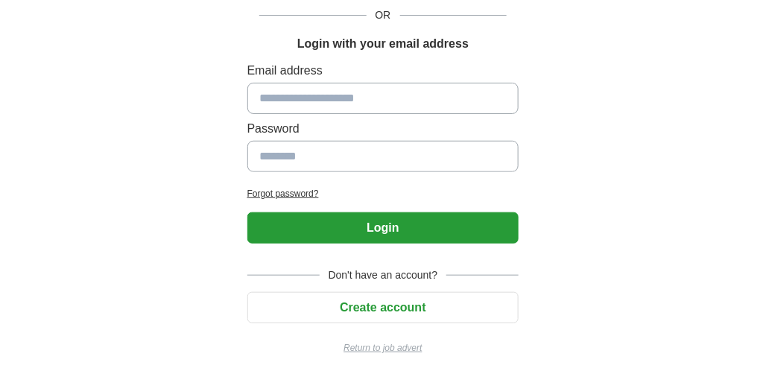 The height and width of the screenshot is (374, 766). What do you see at coordinates (383, 194) in the screenshot?
I see `h2: Forgot password?` at bounding box center [383, 194].